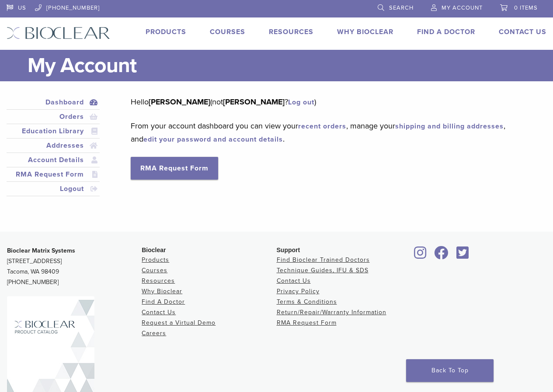 This screenshot has height=392, width=553. What do you see at coordinates (178, 322) in the screenshot?
I see `a: Request a Virtual Demo` at bounding box center [178, 322].